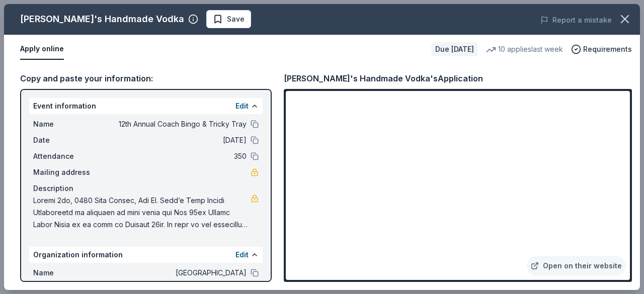 The image size is (644, 294). I want to click on div: Event information, so click(146, 106).